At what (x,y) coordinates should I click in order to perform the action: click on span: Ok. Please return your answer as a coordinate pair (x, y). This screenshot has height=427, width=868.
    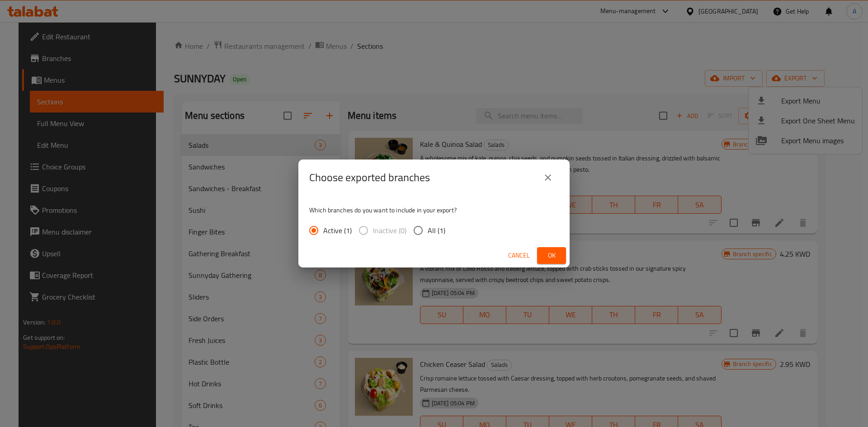
    Looking at the image, I should click on (551, 255).